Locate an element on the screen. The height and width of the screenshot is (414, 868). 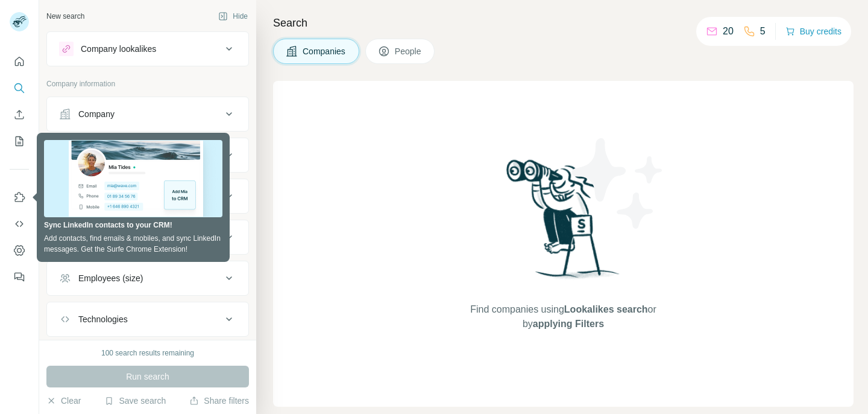
span: applying Filters is located at coordinates (568, 323).